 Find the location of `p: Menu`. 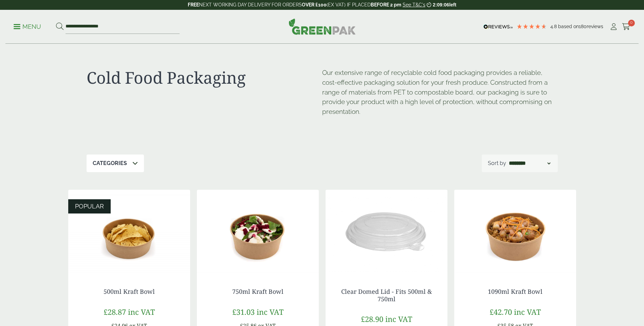

p: Menu is located at coordinates (27, 27).